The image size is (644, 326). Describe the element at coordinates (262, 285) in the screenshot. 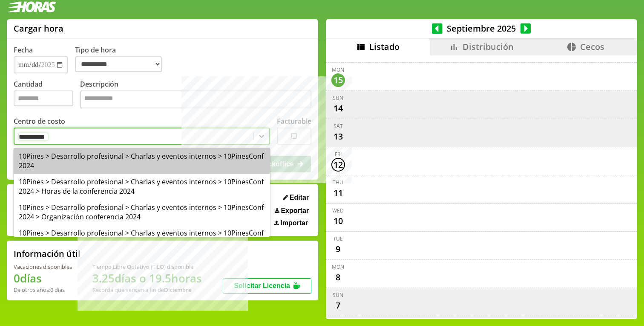

I see `span: Solicitar Licencia` at that location.